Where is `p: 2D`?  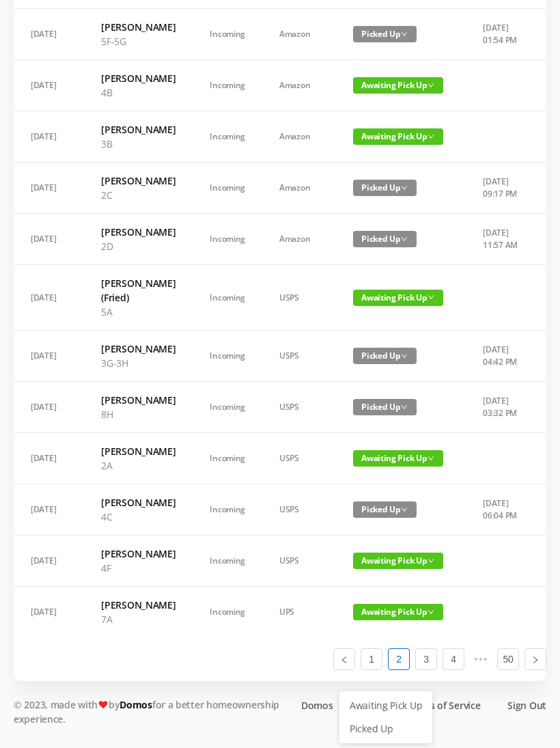
p: 2D is located at coordinates (138, 245).